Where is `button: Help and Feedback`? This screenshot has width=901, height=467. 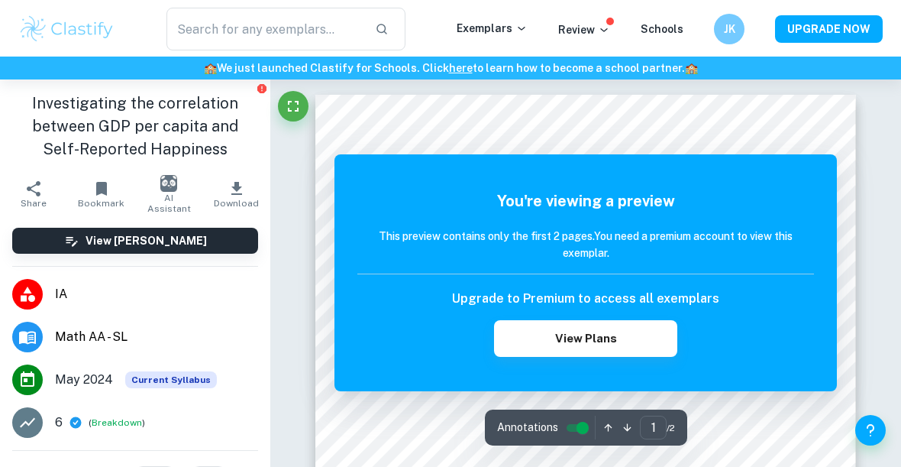
button: Help and Feedback is located at coordinates (871, 429).